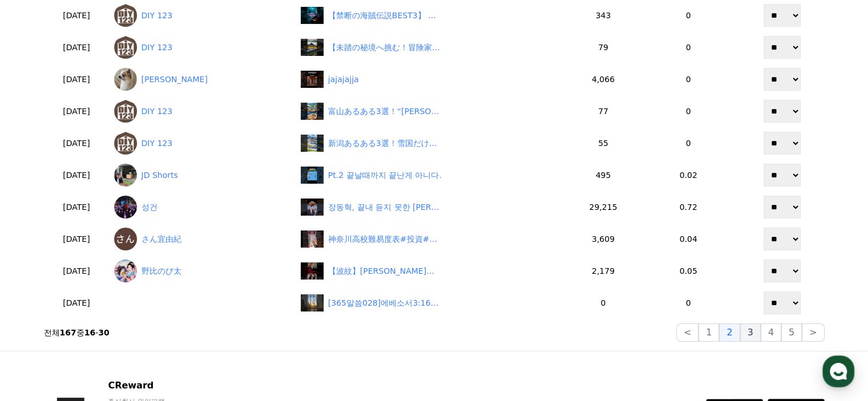 This screenshot has height=401, width=868. Describe the element at coordinates (432, 175) in the screenshot. I see `a: Pt.2 끝날때까지 끝난게 아니다. Pt.2 끝날때까지 끝난게 아니다.` at that location.